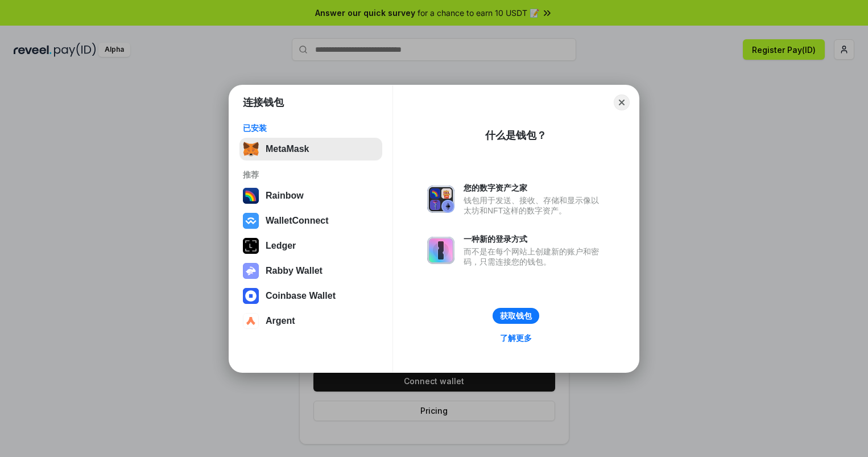 The width and height of the screenshot is (868, 457). Describe the element at coordinates (311, 245) in the screenshot. I see `button: Ledger` at that location.